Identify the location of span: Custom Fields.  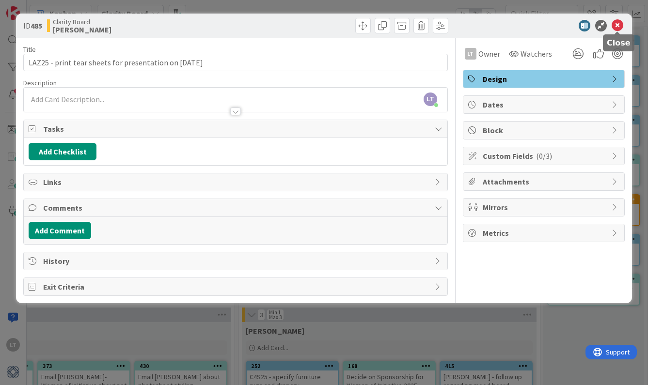
(545, 156).